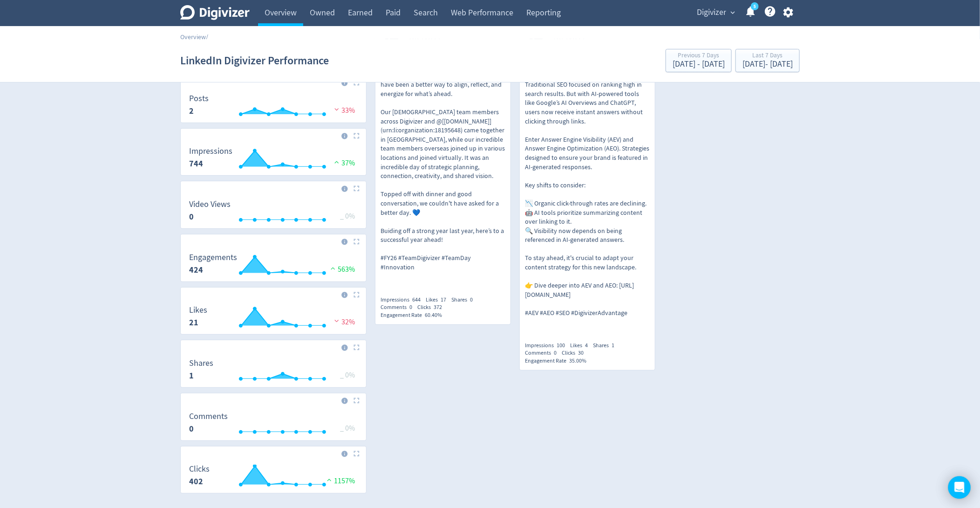 Image resolution: width=980 pixels, height=508 pixels. I want to click on p: SEO is evolving. Are you keeping up? Traditional SEO focused on ranking high in search results. B..., so click(587, 190).